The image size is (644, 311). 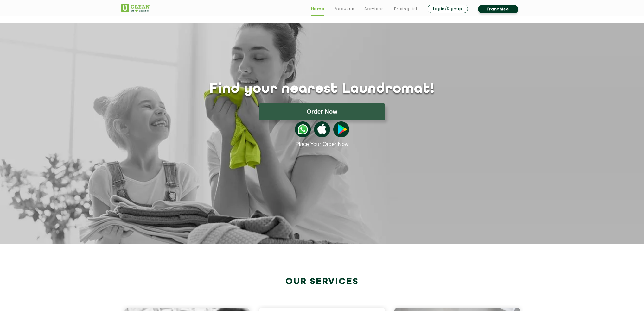 What do you see at coordinates (341, 129) in the screenshot?
I see `img: playstoreicon.png` at bounding box center [341, 129].